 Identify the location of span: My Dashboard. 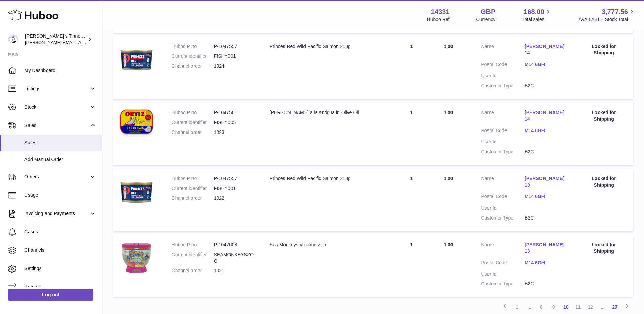
(60, 71).